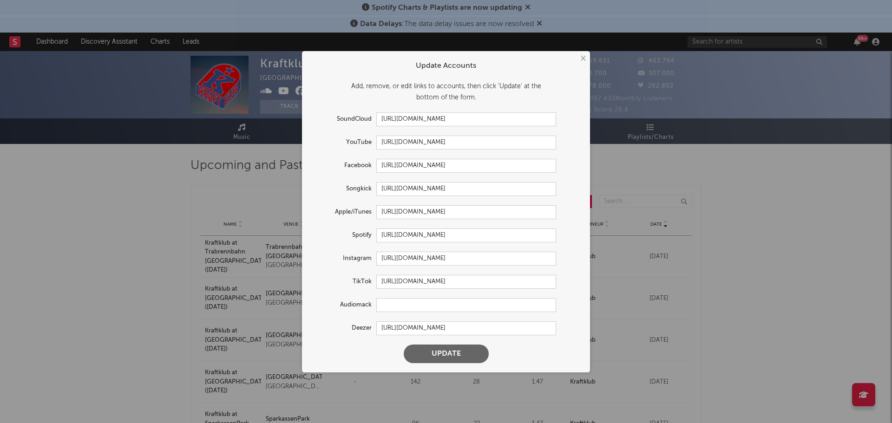  I want to click on label: Songkick, so click(344, 189).